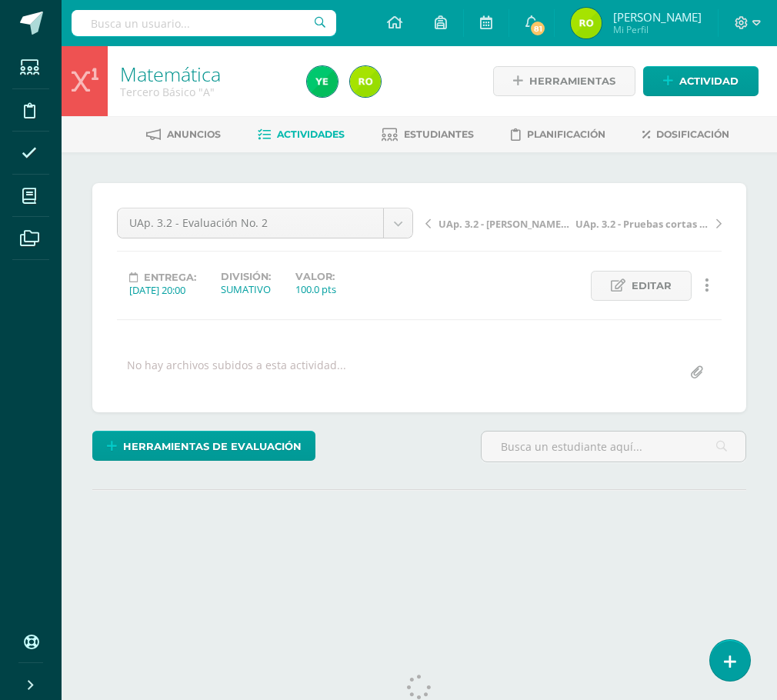  I want to click on div: No hay archivos subidos a esta actividad..., so click(236, 373).